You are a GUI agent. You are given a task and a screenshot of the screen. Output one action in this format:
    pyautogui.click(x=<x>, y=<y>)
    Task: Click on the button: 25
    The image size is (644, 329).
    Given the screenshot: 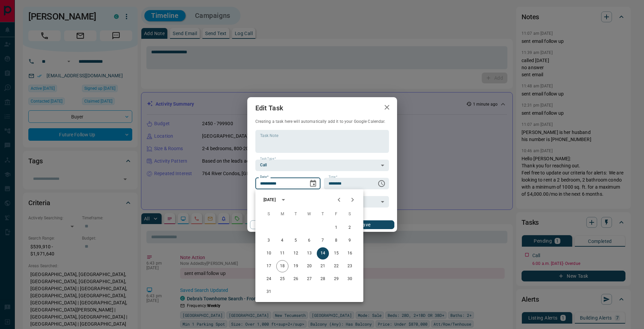 What is the action you would take?
    pyautogui.click(x=283, y=279)
    